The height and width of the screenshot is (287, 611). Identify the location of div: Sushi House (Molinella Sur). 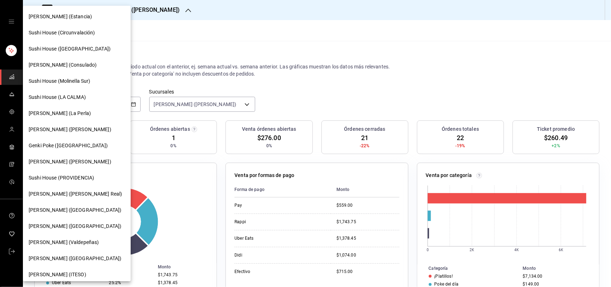
(77, 81).